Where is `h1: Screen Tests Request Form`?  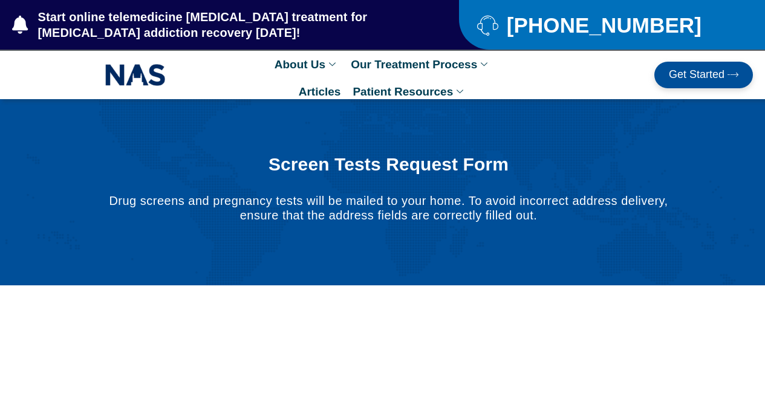 h1: Screen Tests Request Form is located at coordinates (388, 165).